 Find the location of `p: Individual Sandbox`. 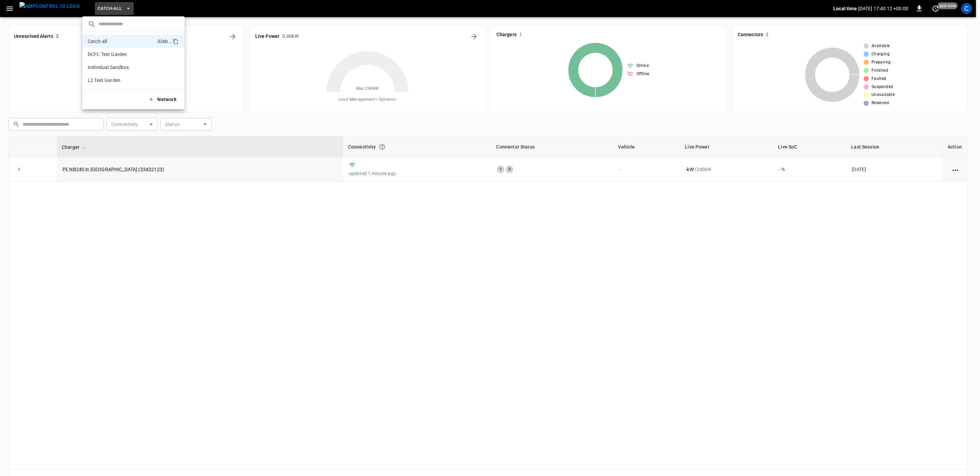

p: Individual Sandbox is located at coordinates (121, 67).